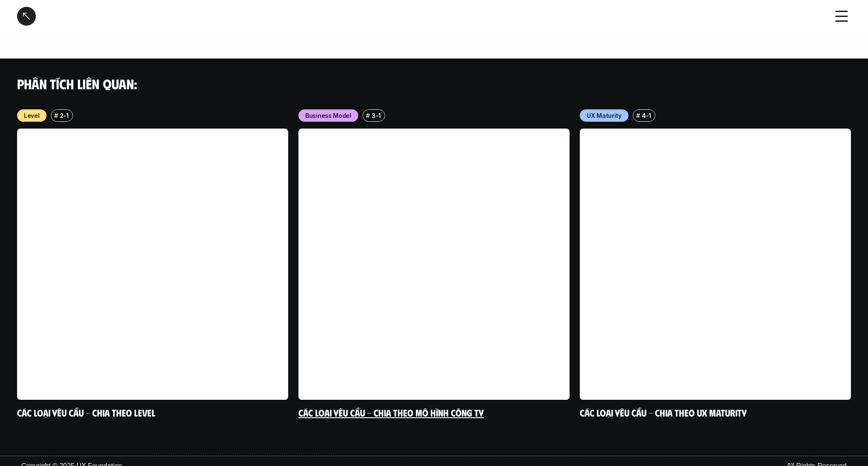 Image resolution: width=868 pixels, height=466 pixels. I want to click on p: Level, so click(32, 115).